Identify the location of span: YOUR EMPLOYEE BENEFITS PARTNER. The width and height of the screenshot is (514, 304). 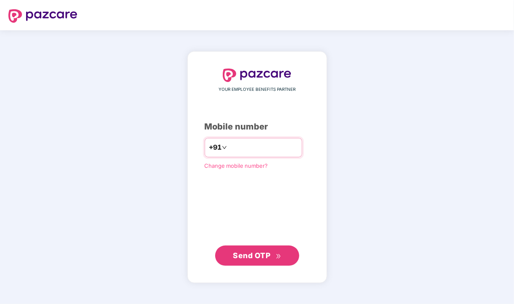
(257, 89).